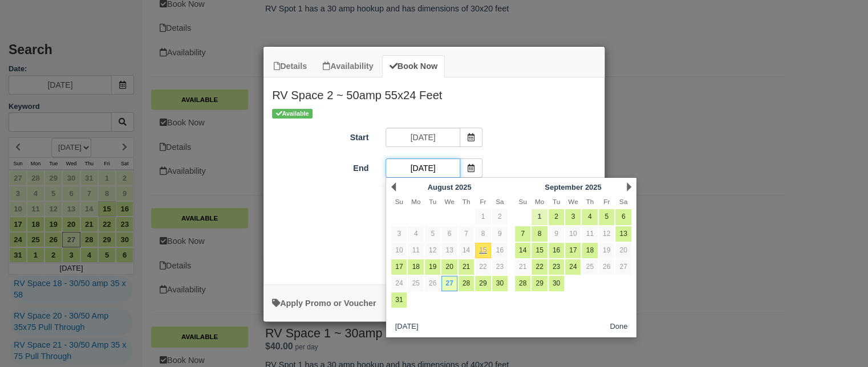 The width and height of the screenshot is (868, 367). I want to click on a: Next, so click(629, 187).